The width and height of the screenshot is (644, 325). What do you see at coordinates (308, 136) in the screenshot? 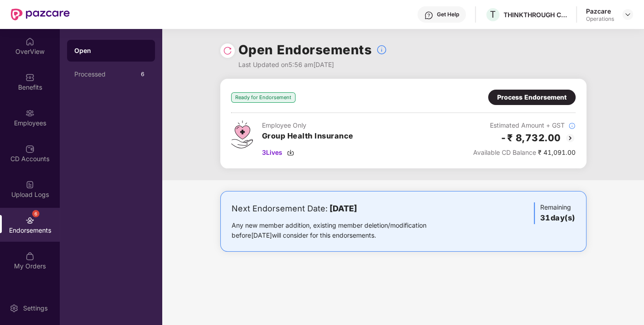
I see `h3: Group Health Insurance` at bounding box center [308, 136].